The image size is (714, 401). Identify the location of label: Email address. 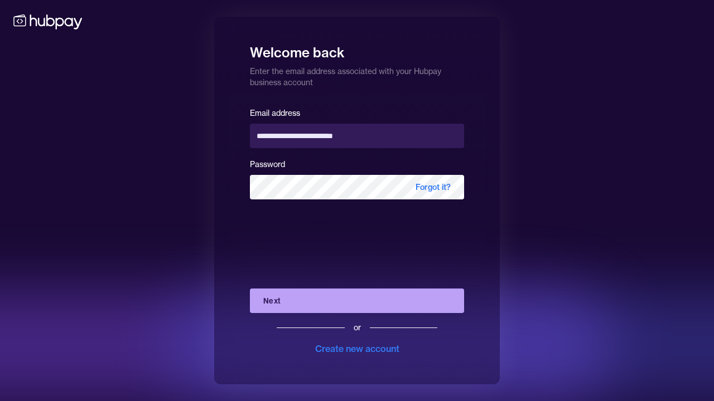
(275, 113).